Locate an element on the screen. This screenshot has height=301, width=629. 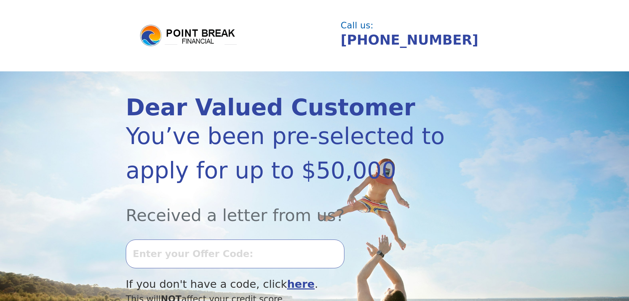
div: If you don't have a code, click . is located at coordinates (286, 284).